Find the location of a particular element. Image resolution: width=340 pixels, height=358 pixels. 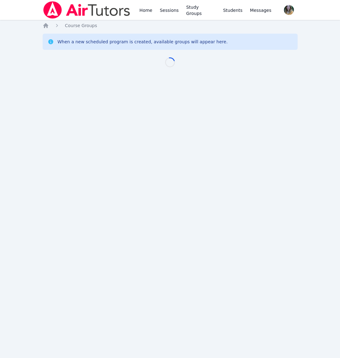

div: When a new scheduled program is created, available groups will appear here. is located at coordinates (143, 42).